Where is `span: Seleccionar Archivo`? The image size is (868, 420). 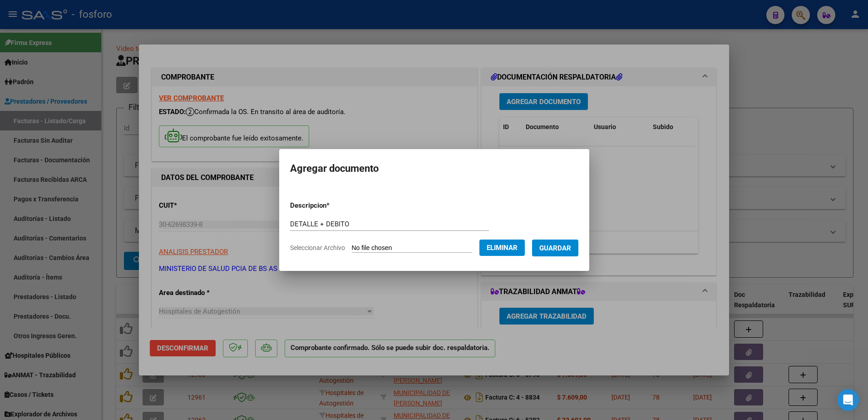 span: Seleccionar Archivo is located at coordinates (317, 248).